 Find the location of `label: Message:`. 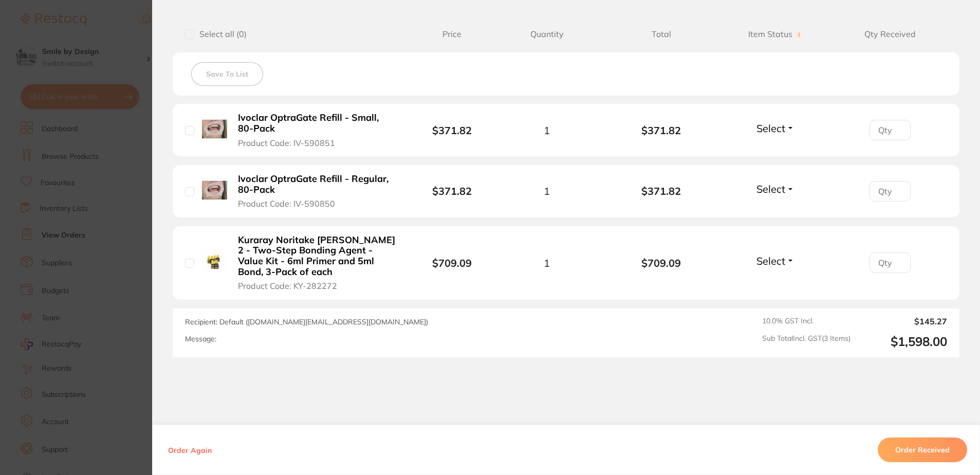

label: Message: is located at coordinates (201, 339).